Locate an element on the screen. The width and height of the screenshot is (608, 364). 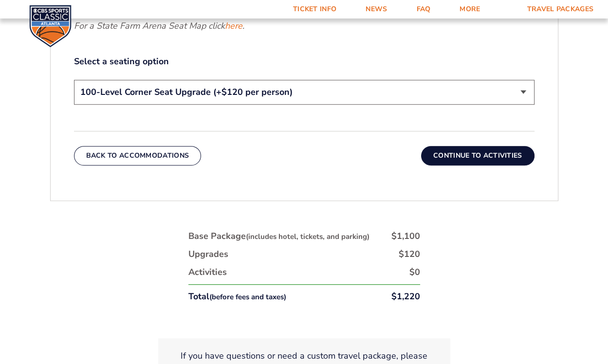
small: (before fees and taxes) is located at coordinates (248, 297).